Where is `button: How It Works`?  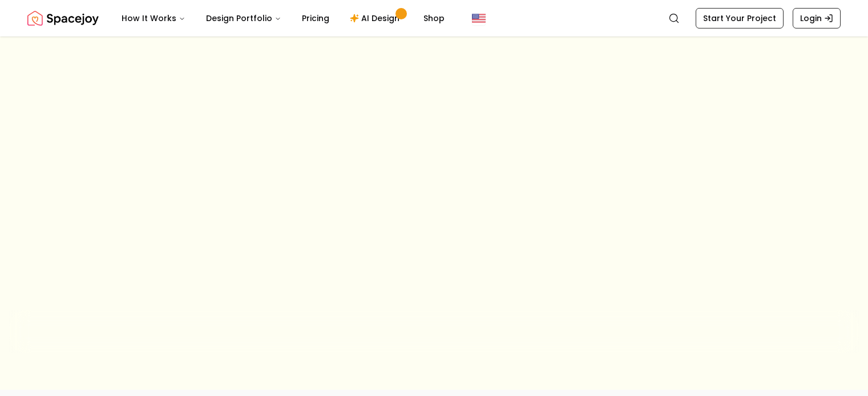 button: How It Works is located at coordinates (153, 19).